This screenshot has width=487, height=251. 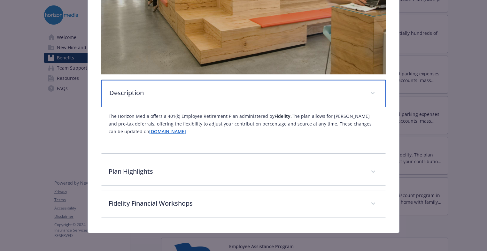 What do you see at coordinates (236, 204) in the screenshot?
I see `p: Fidelity Financial Workshops` at bounding box center [236, 204].